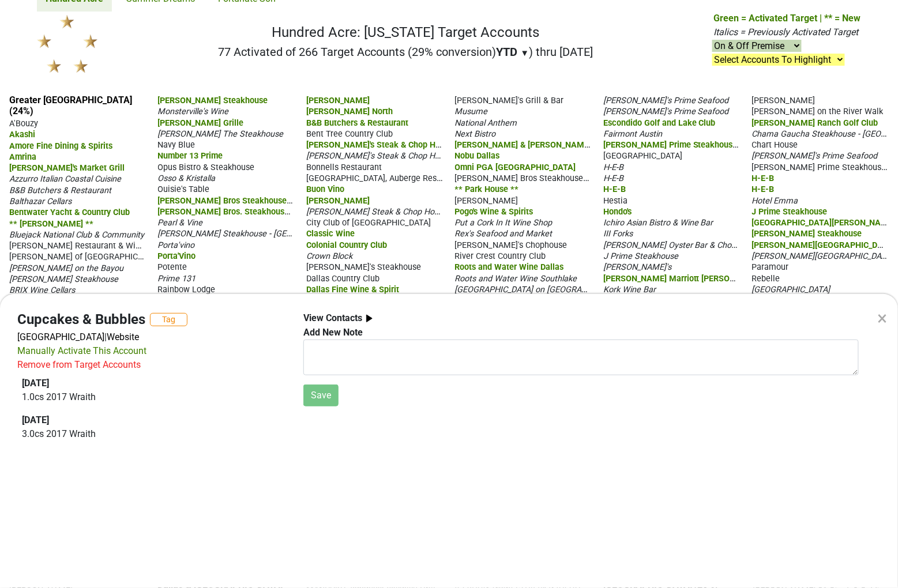 Image resolution: width=898 pixels, height=588 pixels. What do you see at coordinates (333, 317) in the screenshot?
I see `b: View Contacts` at bounding box center [333, 317].